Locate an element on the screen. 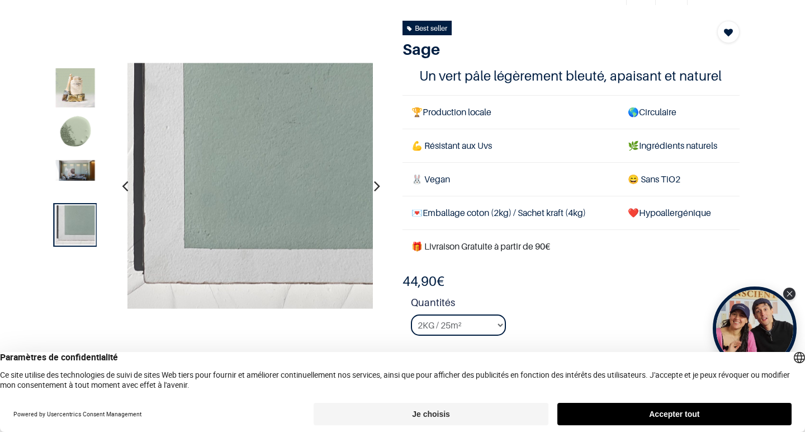 The image size is (805, 432). font: 🎁 Livraison Gratuite à partir de 90€ is located at coordinates (481, 246).